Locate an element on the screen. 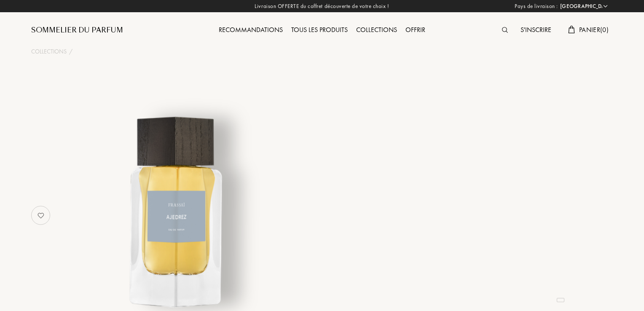 This screenshot has width=644, height=311. a: S'inscrire is located at coordinates (536, 29).